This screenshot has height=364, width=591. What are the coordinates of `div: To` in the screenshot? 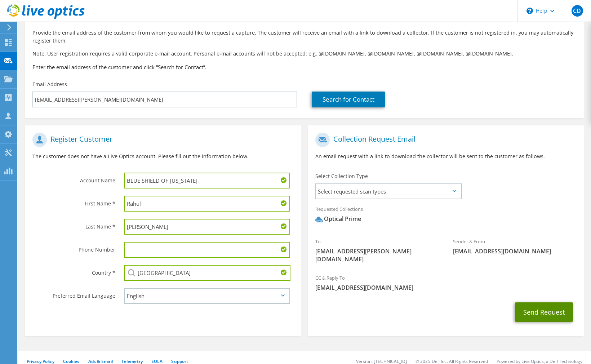 It's located at (377, 250).